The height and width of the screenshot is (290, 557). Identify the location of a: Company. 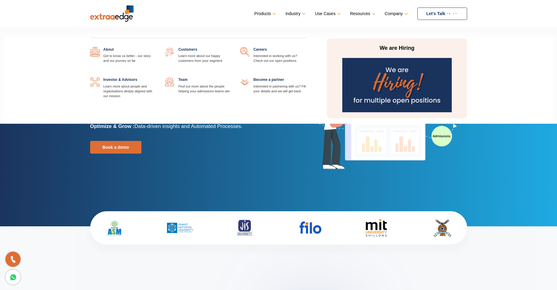
(396, 14).